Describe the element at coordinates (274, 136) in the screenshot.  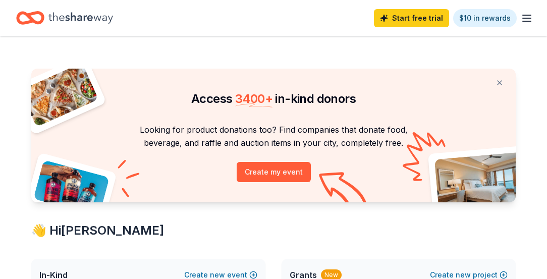
I see `p: Looking for product donations too? Find companies that donate food, beverage, and raffle and auct...` at that location.